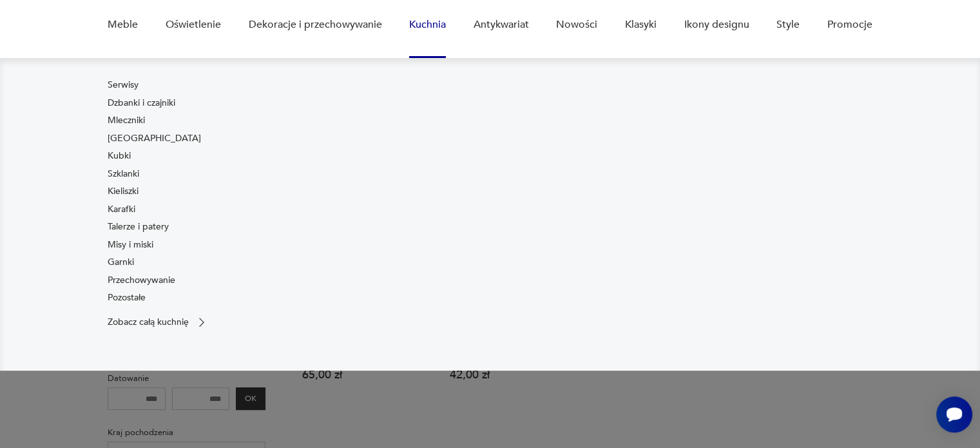  Describe the element at coordinates (119, 156) in the screenshot. I see `a: Kubki` at that location.